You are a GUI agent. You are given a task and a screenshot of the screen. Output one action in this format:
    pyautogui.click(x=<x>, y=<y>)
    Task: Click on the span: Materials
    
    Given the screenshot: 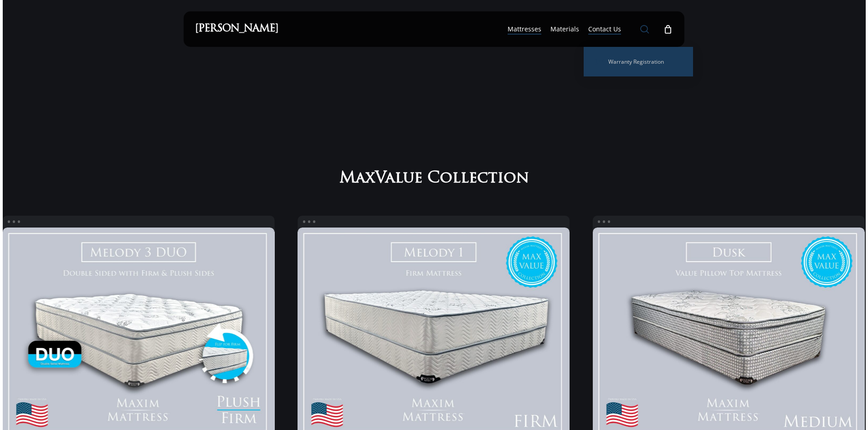 What is the action you would take?
    pyautogui.click(x=565, y=29)
    